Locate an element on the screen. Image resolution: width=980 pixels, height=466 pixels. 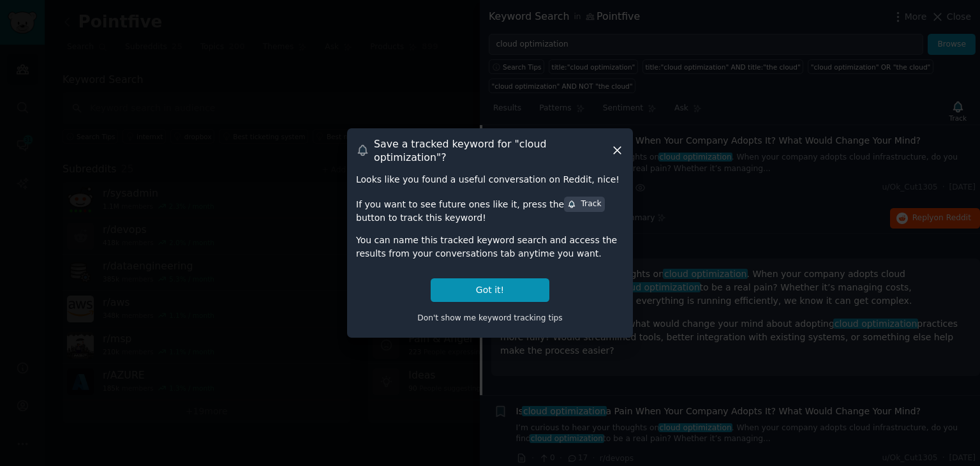
div: If you want to see future ones like it, press the button to track this keyword! is located at coordinates (490, 210).